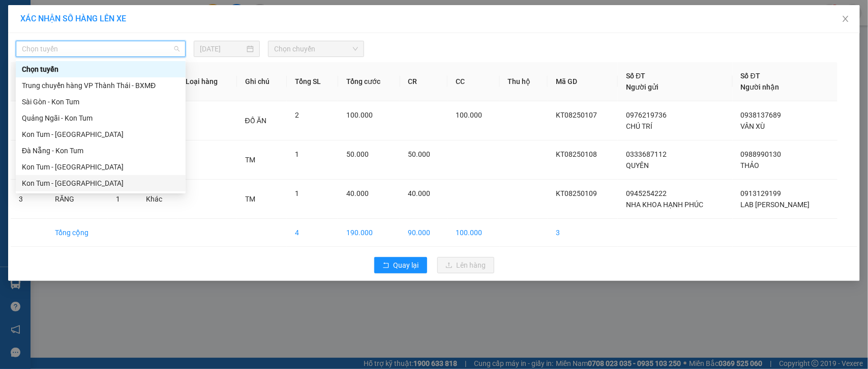 The width and height of the screenshot is (868, 369). I want to click on th: Thu hộ, so click(524, 81).